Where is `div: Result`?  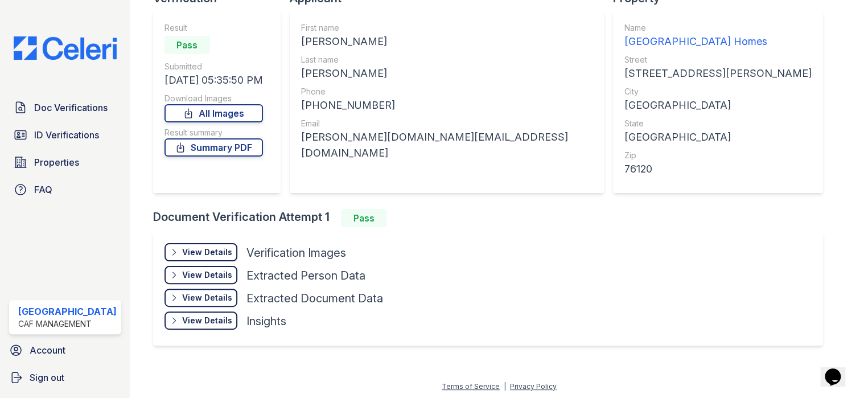 div: Result is located at coordinates (213, 28).